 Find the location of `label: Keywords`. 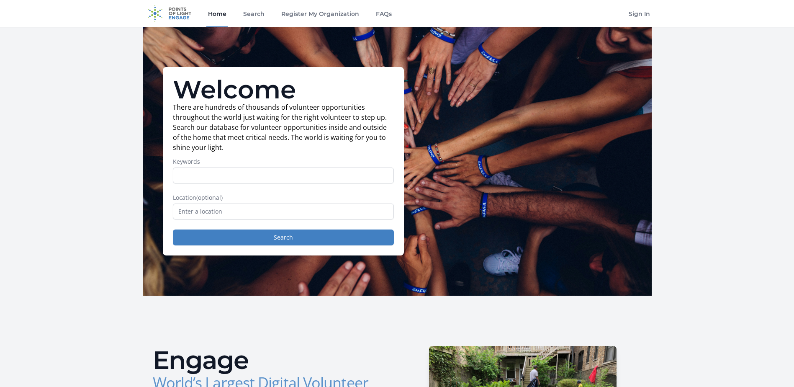

label: Keywords is located at coordinates (284, 162).